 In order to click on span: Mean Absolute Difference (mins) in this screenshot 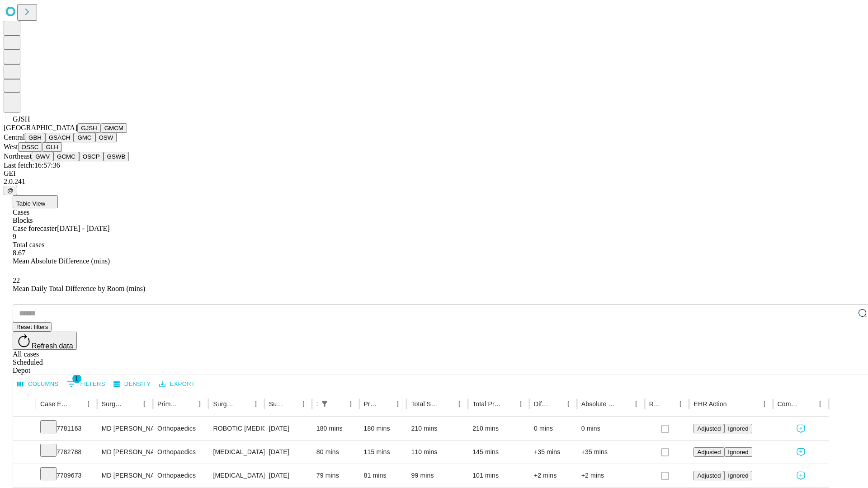, I will do `click(61, 260)`.